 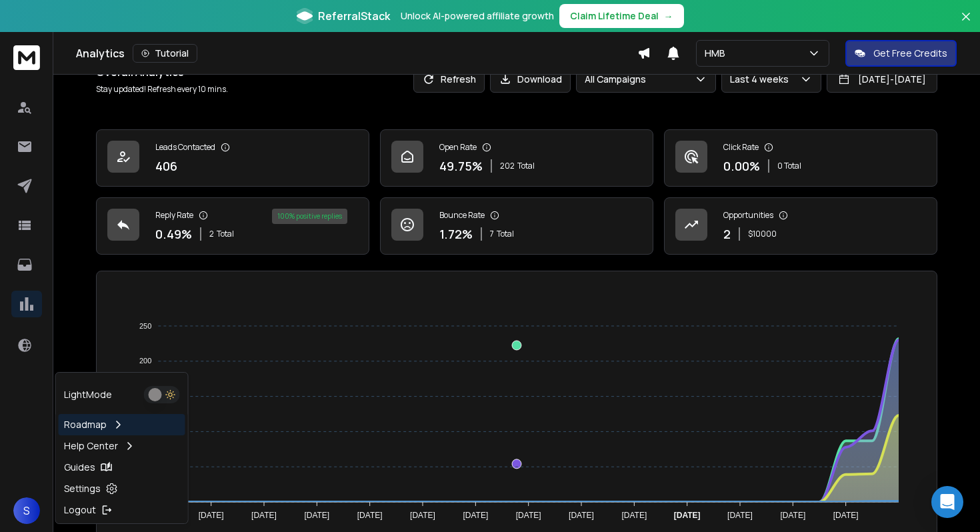 I want to click on a: Reply Rate0.49%2Total100% positive replies, so click(x=233, y=226).